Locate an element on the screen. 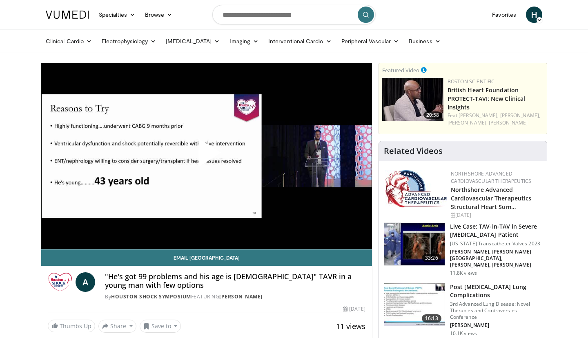 The image size is (588, 338). span: 11 views is located at coordinates (351, 326).